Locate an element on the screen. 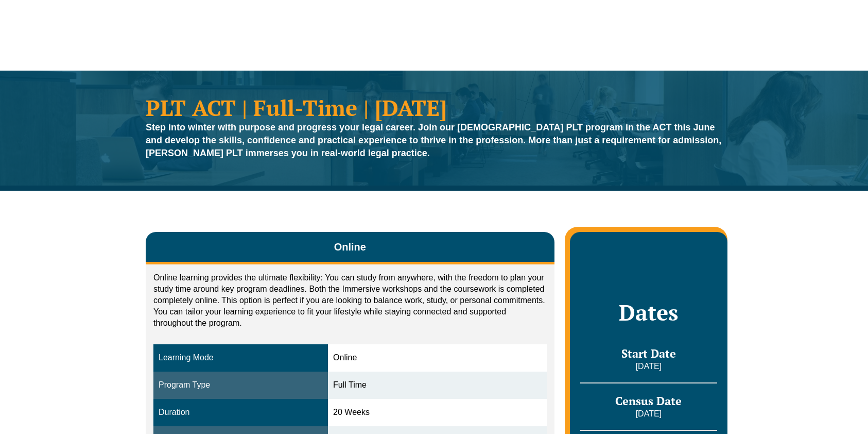 The height and width of the screenshot is (434, 868). span: Census Date is located at coordinates (648, 400).